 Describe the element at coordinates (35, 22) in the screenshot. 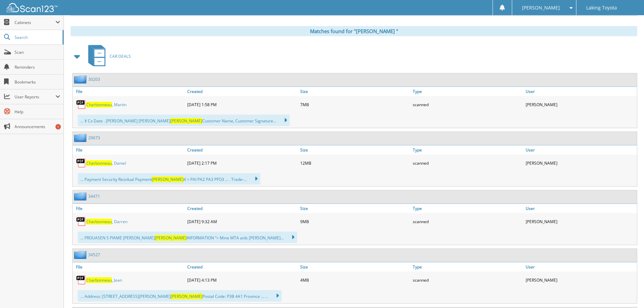

I see `span: Cabinets` at that location.